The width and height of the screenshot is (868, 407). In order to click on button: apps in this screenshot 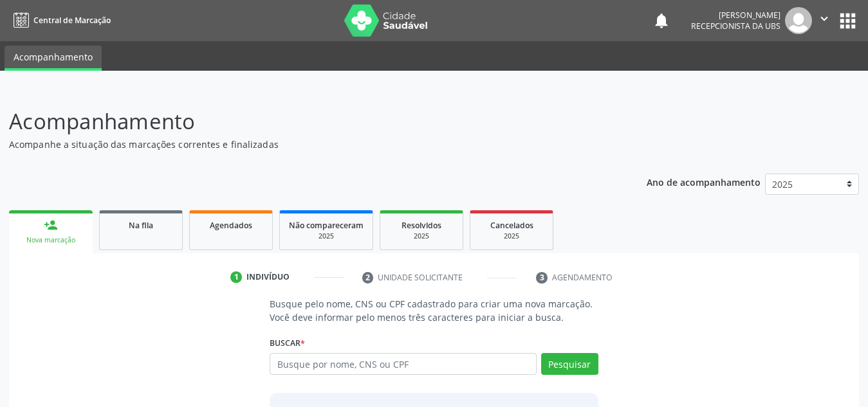, I will do `click(848, 20)`.